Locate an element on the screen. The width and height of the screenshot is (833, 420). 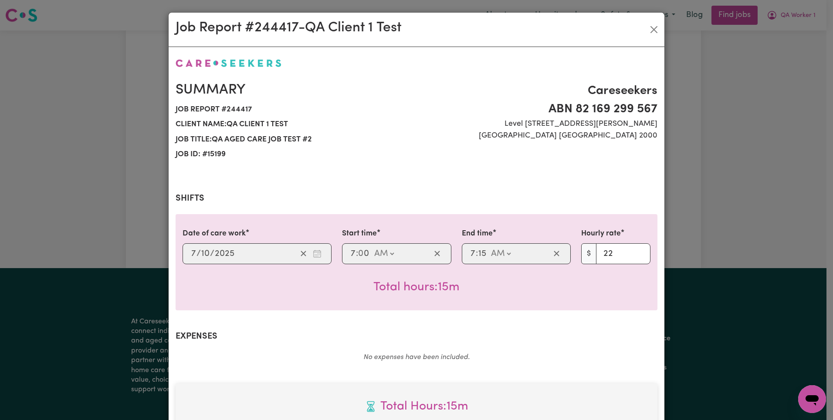
span: Careseekers is located at coordinates (539, 91).